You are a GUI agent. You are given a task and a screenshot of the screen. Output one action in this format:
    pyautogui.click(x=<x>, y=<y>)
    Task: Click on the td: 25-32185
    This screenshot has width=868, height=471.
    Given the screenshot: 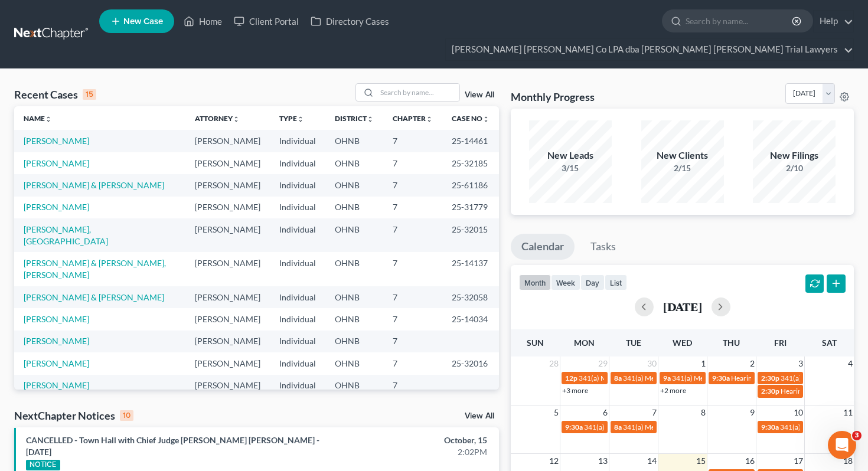 What is the action you would take?
    pyautogui.click(x=470, y=163)
    